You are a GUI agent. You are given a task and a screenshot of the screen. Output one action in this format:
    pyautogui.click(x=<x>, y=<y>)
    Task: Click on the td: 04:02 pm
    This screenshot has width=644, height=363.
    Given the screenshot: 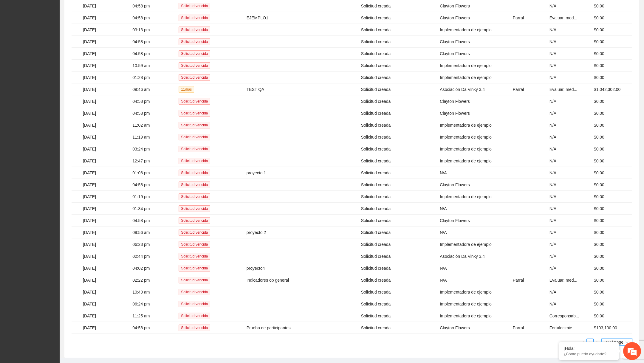 What is the action you would take?
    pyautogui.click(x=153, y=268)
    